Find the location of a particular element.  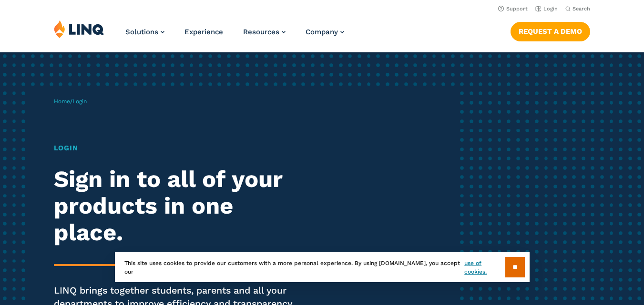

span: Search is located at coordinates (581, 9).